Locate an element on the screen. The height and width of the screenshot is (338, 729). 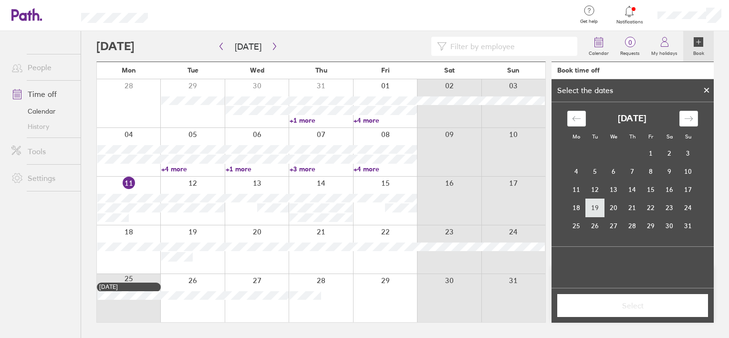
td: Saturday, August 23, 2025 is located at coordinates (669, 207).